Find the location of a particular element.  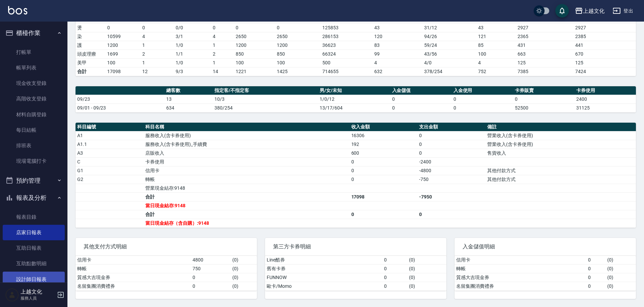

td: 舊有卡券 is located at coordinates (324, 269).